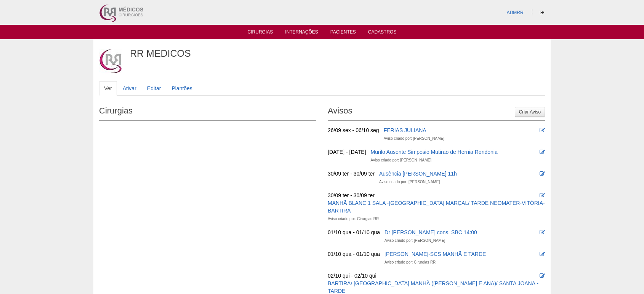 The height and width of the screenshot is (294, 644). Describe the element at coordinates (405, 130) in the screenshot. I see `a: FERIAS JULIANA` at that location.